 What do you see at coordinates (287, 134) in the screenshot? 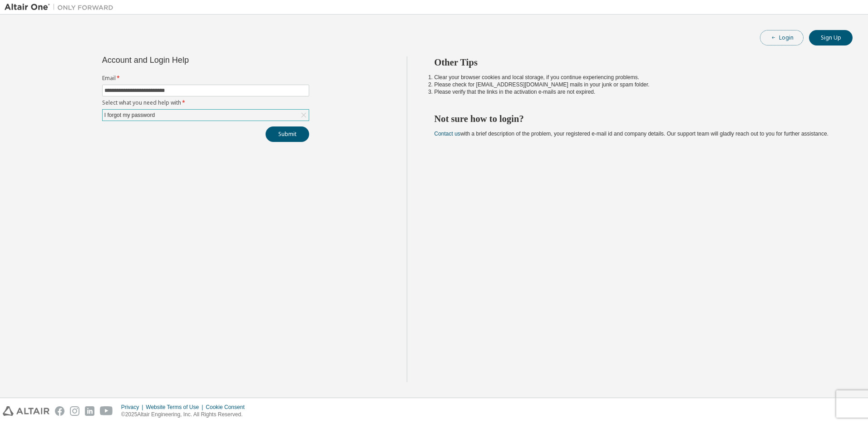
I see `button: Submit` at bounding box center [287, 134].